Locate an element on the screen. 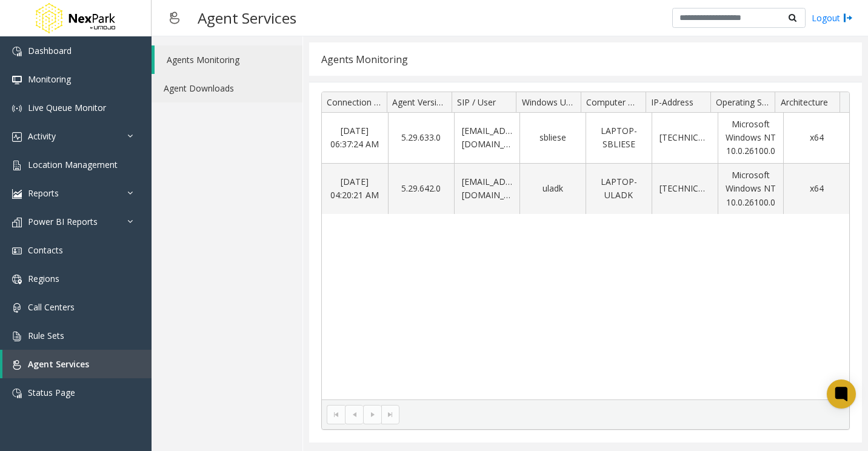 The image size is (868, 451). span: Operating System is located at coordinates (751, 102).